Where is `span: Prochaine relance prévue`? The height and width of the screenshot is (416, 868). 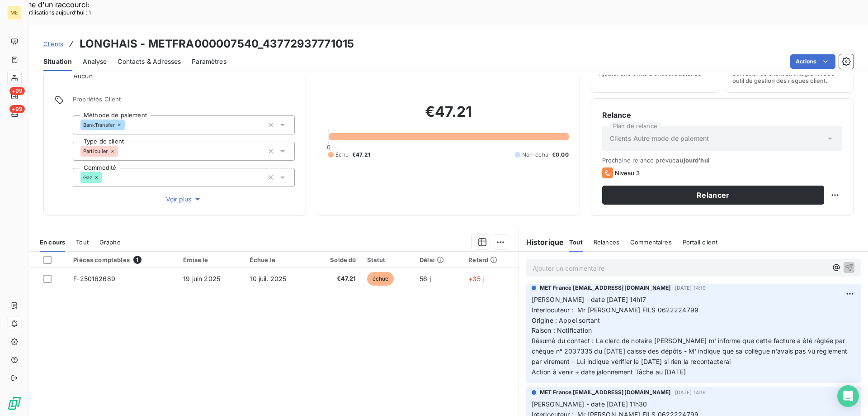 span: Prochaine relance prévue is located at coordinates (722, 161).